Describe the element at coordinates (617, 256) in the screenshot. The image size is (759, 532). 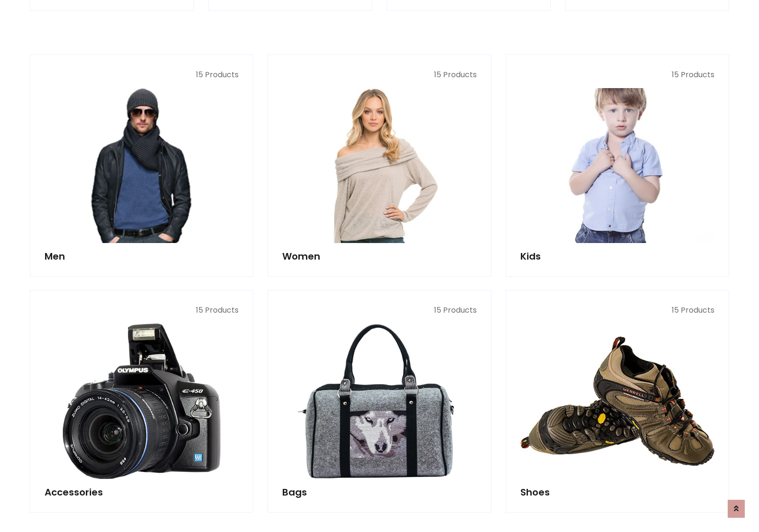
I see `h5: Kids` at that location.